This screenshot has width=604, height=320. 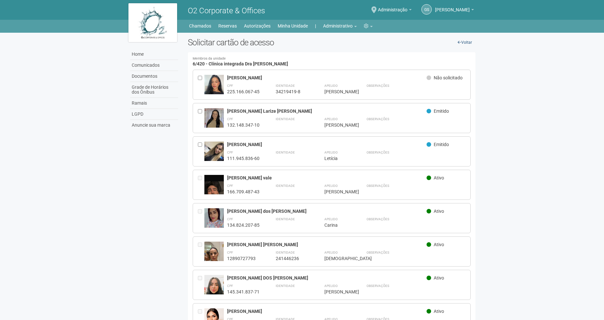 I want to click on div: 132.148.347-10, so click(x=243, y=125).